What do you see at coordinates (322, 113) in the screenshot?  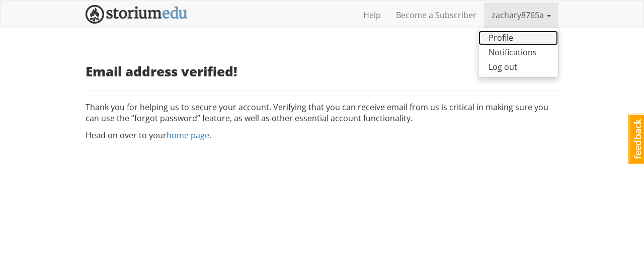 I see `p: Thank you for helping us to secure your account. Verifying that you can receive email from us is ...` at bounding box center [322, 113].